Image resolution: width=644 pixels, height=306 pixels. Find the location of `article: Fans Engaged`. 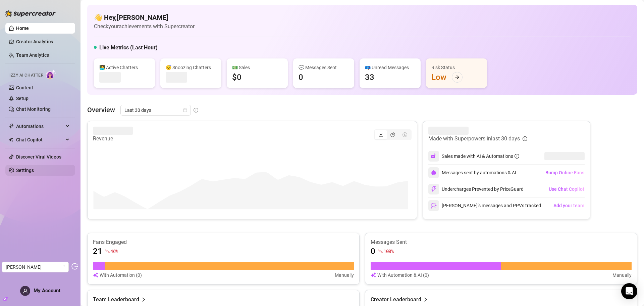

article: Fans Engaged is located at coordinates (224, 241).